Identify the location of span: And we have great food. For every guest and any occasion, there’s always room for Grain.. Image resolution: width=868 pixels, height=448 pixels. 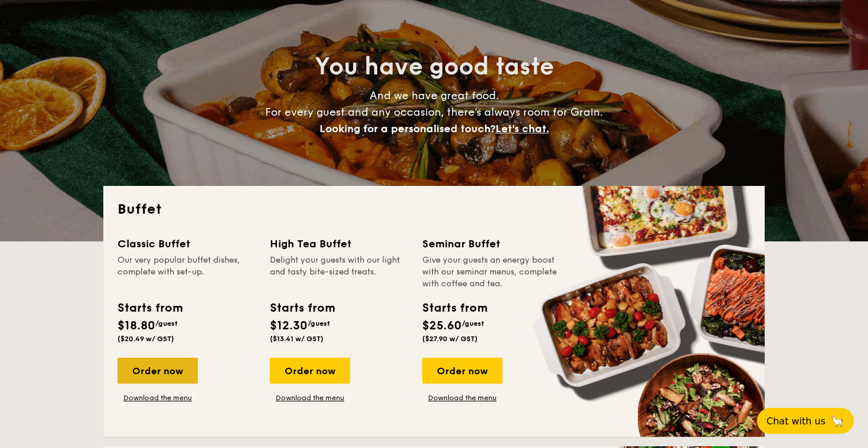
(434, 112).